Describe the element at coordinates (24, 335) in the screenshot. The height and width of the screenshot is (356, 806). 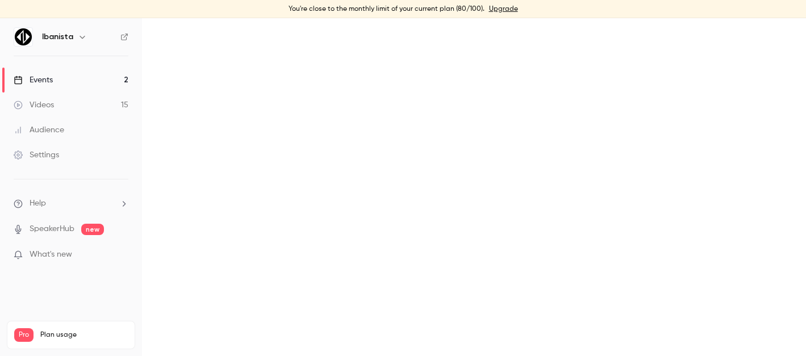
I see `span: Pro` at that location.